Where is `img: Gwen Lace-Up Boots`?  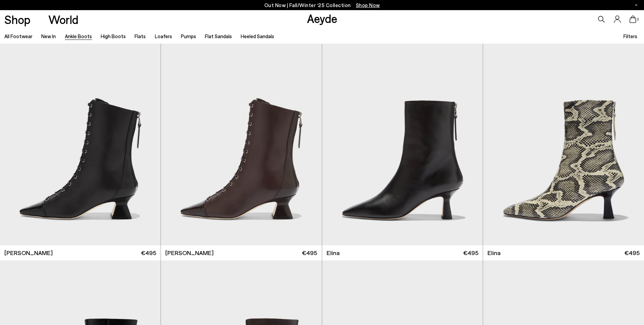
img: Gwen Lace-Up Boots is located at coordinates (241, 144).